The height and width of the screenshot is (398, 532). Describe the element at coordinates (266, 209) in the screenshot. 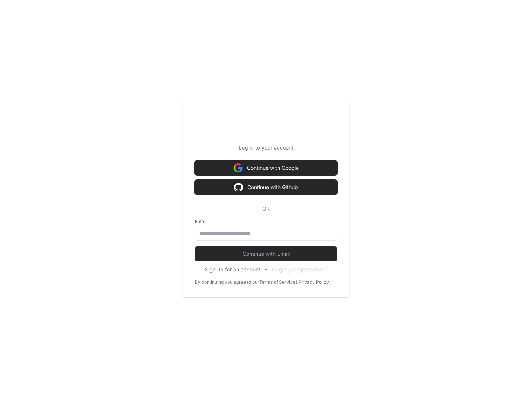

I see `span: OR` at that location.